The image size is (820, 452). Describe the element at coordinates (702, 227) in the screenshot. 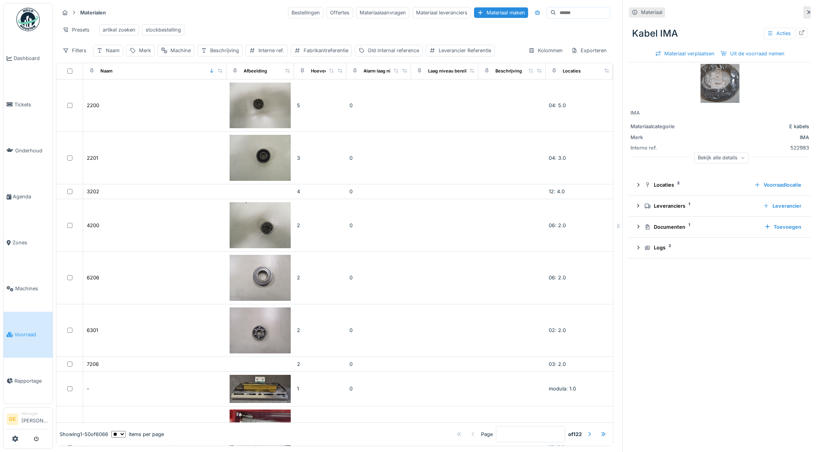

I see `div: Documenten` at that location.